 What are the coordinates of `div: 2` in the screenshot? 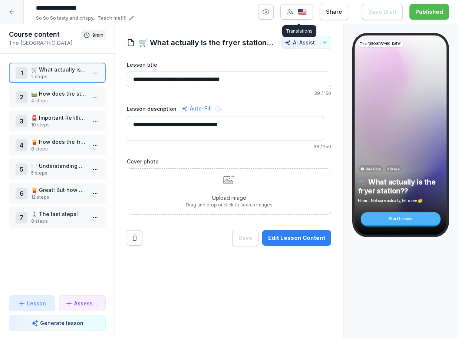 It's located at (22, 97).